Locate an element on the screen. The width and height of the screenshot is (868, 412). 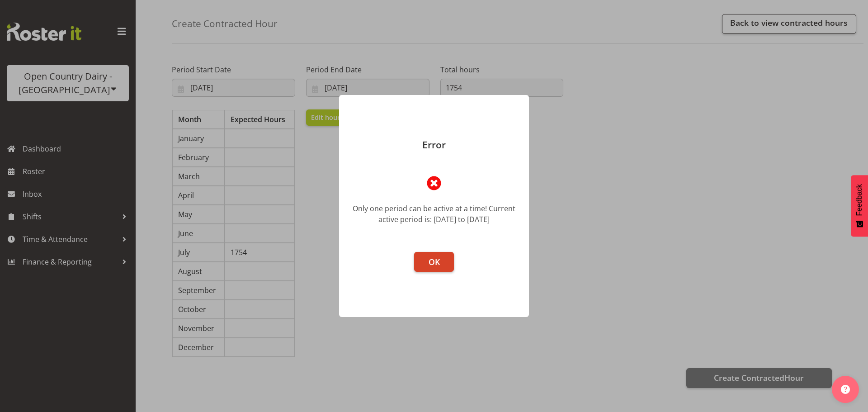
button: Feedback - Show survey is located at coordinates (859, 206).